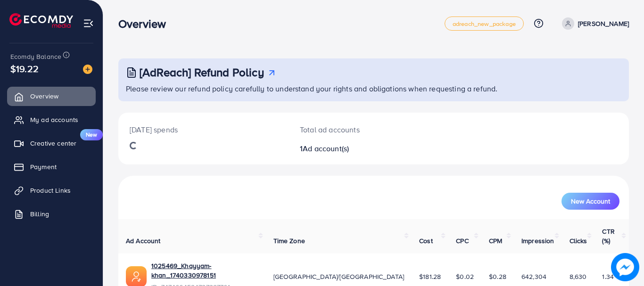 Image resolution: width=644 pixels, height=286 pixels. I want to click on span: Cost, so click(426, 241).